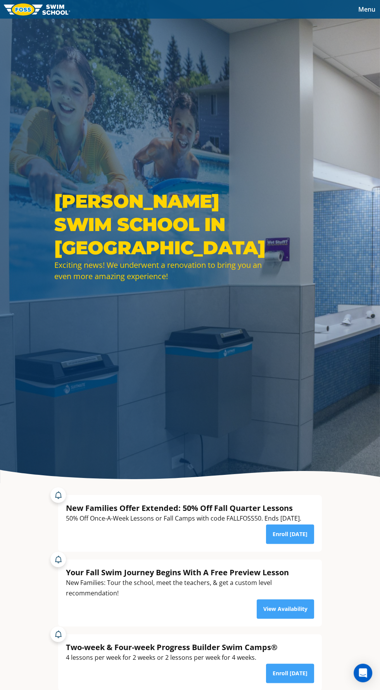 The height and width of the screenshot is (690, 380). I want to click on div: Two-week & Four-week Progress Builder Swim Camps®, so click(172, 647).